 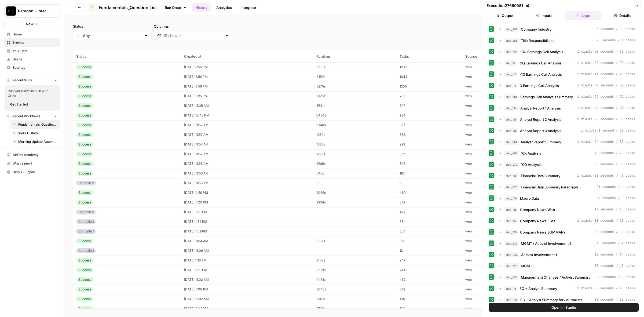 What do you see at coordinates (35, 59) in the screenshot?
I see `span: Usage` at bounding box center [35, 59].